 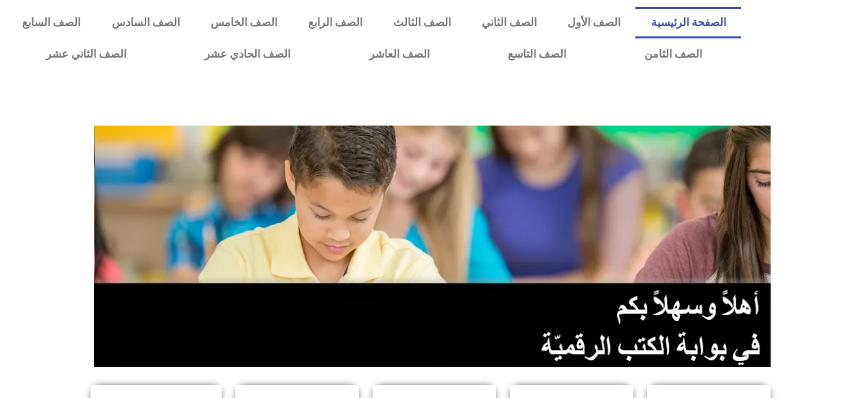 What do you see at coordinates (688, 23) in the screenshot?
I see `a: الصفحة الرئيسية` at bounding box center [688, 23].